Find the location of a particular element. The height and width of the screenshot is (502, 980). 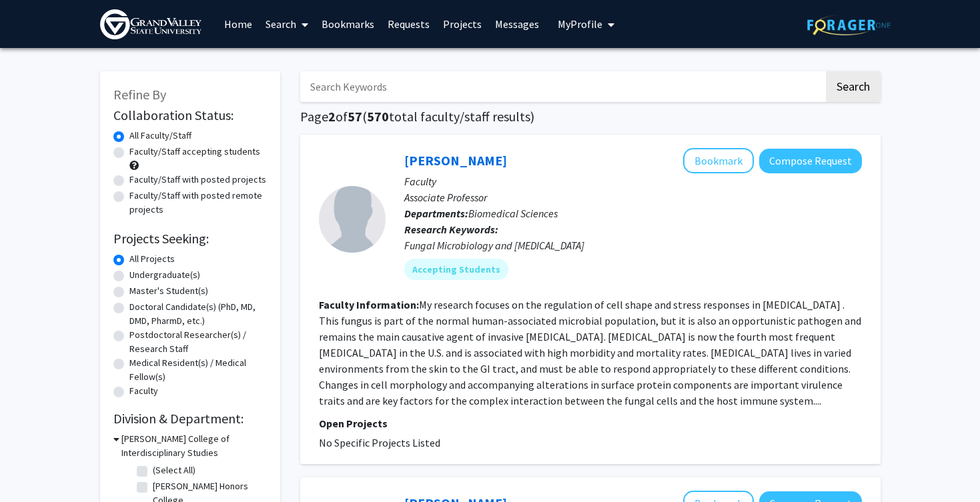

b: Faculty Information: is located at coordinates (369, 305).